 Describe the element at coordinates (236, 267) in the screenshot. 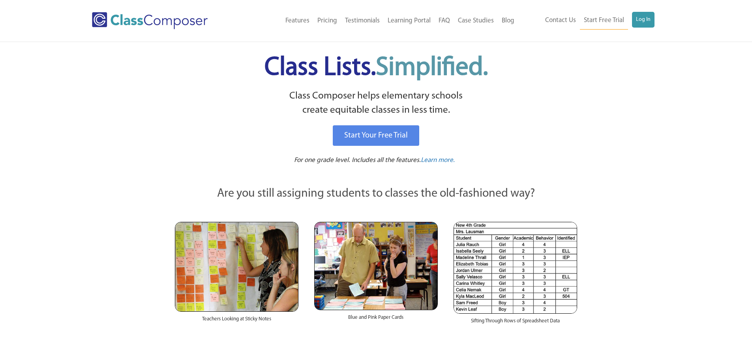

I see `img: Teachers Looking at Sticky Notes` at that location.